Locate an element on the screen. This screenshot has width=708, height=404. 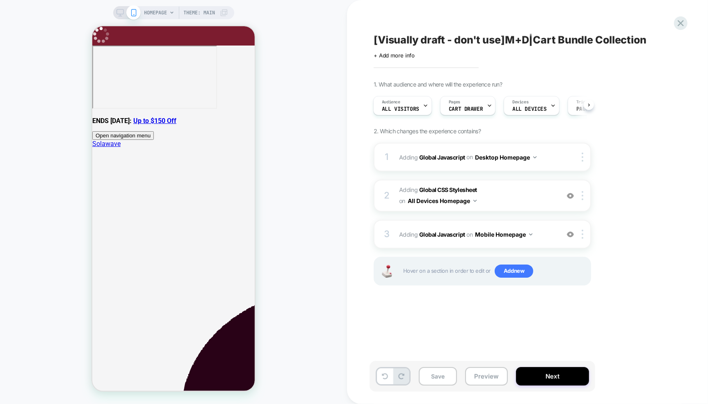
button: Save is located at coordinates (438, 376).